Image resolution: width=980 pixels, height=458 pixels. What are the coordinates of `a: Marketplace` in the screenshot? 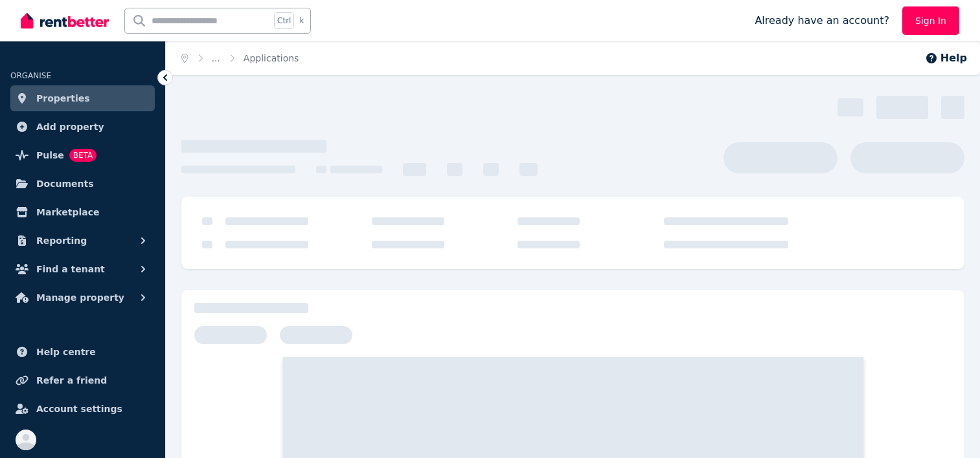 It's located at (82, 212).